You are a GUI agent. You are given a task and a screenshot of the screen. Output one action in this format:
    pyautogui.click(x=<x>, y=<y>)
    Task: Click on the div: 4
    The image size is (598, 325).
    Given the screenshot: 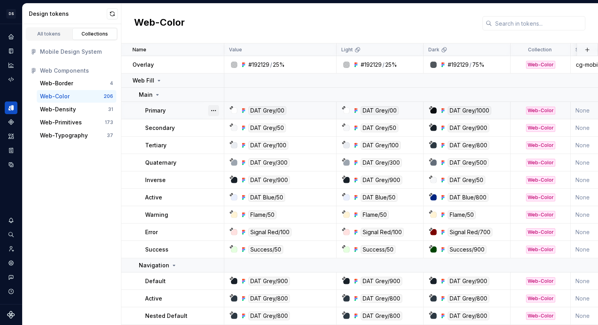 What is the action you would take?
    pyautogui.click(x=111, y=83)
    